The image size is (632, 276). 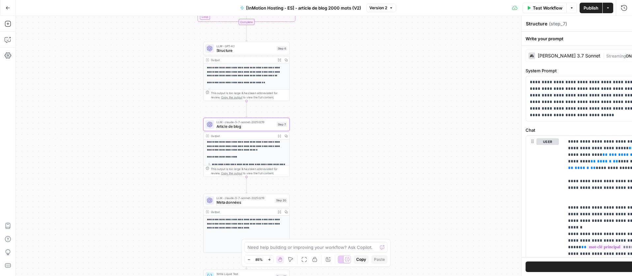 What do you see at coordinates (378, 8) in the screenshot?
I see `span: Version 2` at bounding box center [378, 8].